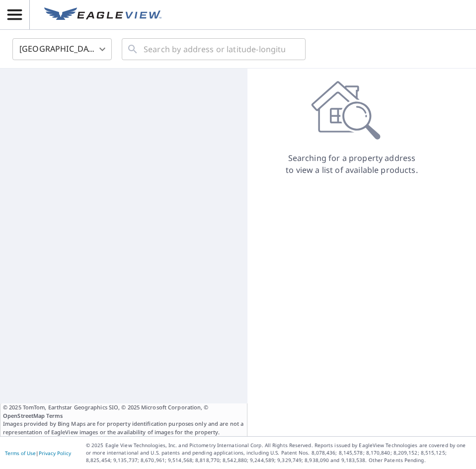 Image resolution: width=476 pixels, height=469 pixels. Describe the element at coordinates (54, 415) in the screenshot. I see `a: Terms` at that location.